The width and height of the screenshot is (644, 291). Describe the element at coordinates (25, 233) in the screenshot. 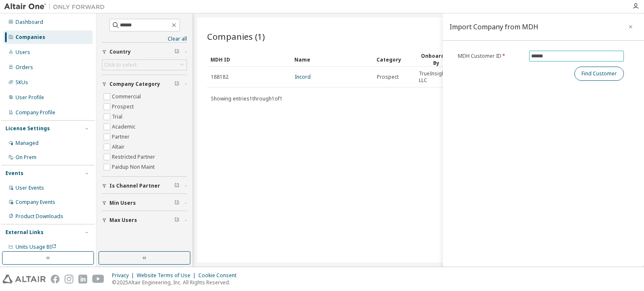

I see `div: External Links` at that location.